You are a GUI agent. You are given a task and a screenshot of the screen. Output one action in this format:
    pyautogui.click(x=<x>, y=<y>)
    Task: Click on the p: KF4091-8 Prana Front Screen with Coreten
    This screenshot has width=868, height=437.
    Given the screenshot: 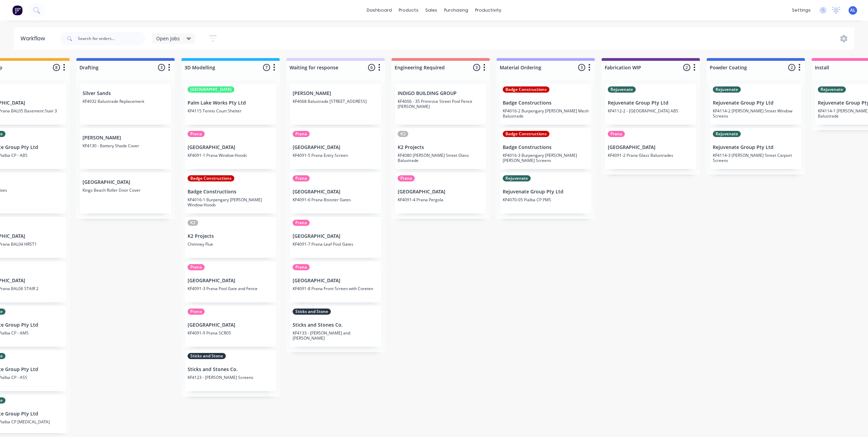 What is the action you would take?
    pyautogui.click(x=336, y=288)
    